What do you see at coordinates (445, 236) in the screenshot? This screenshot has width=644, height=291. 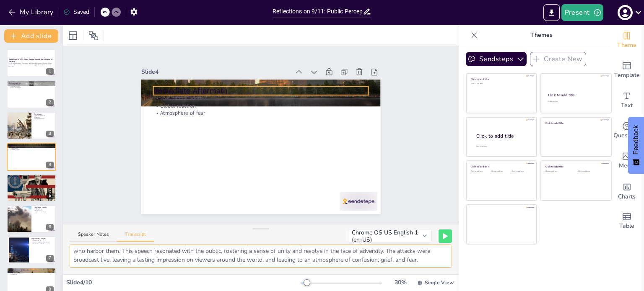 I see `button: Play` at bounding box center [445, 236].